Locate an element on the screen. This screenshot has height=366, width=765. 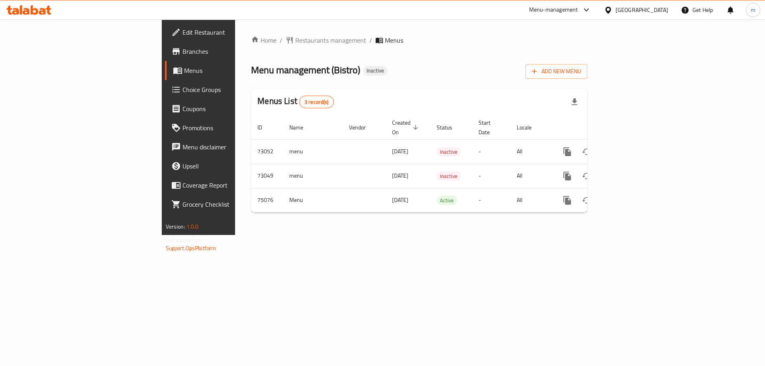
a: Coverage Report is located at coordinates (227, 185).